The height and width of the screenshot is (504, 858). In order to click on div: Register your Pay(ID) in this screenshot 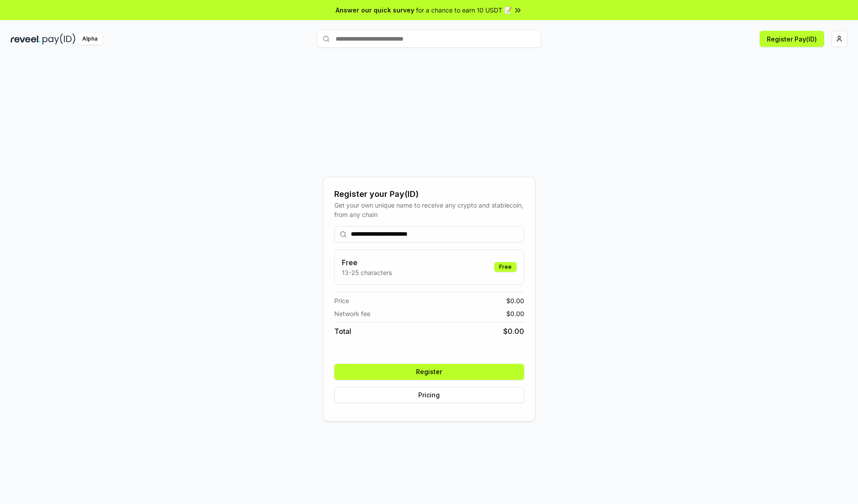, I will do `click(429, 194)`.